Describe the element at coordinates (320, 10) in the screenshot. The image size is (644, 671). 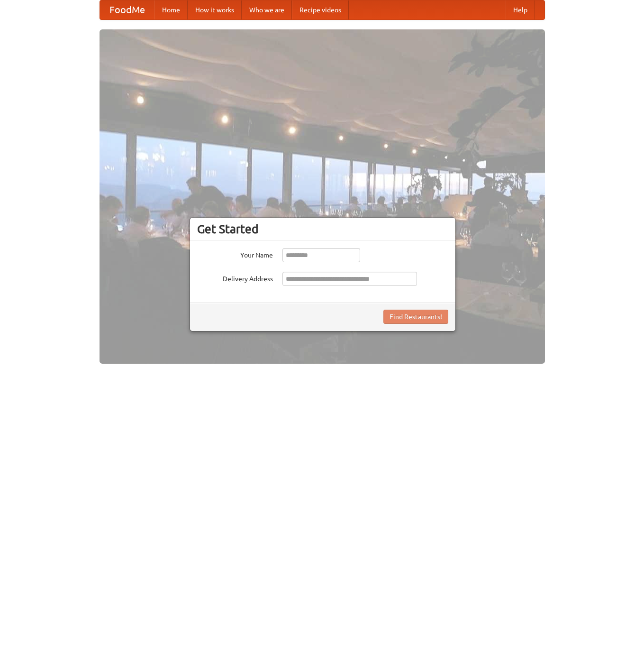
I see `a: Recipe videos` at that location.